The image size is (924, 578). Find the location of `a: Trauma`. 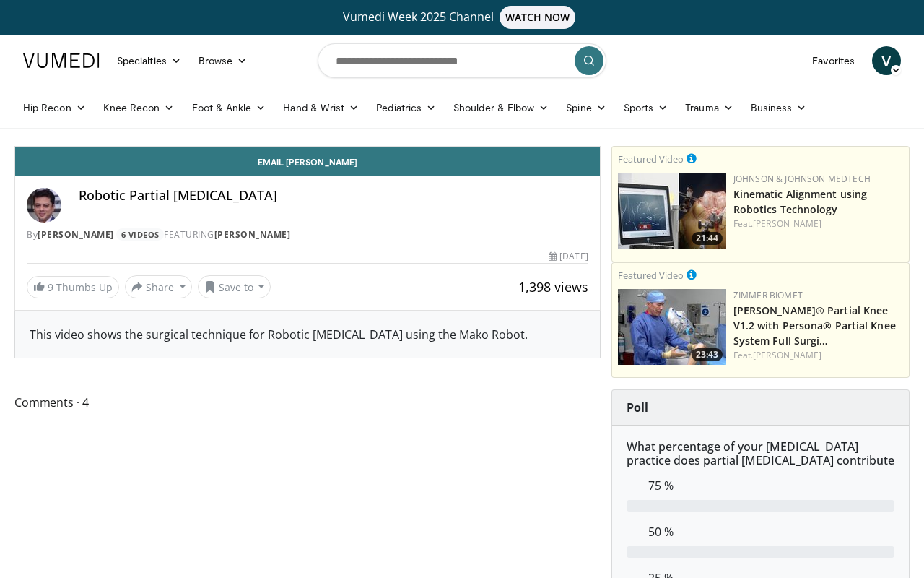

a: Trauma is located at coordinates (709, 107).